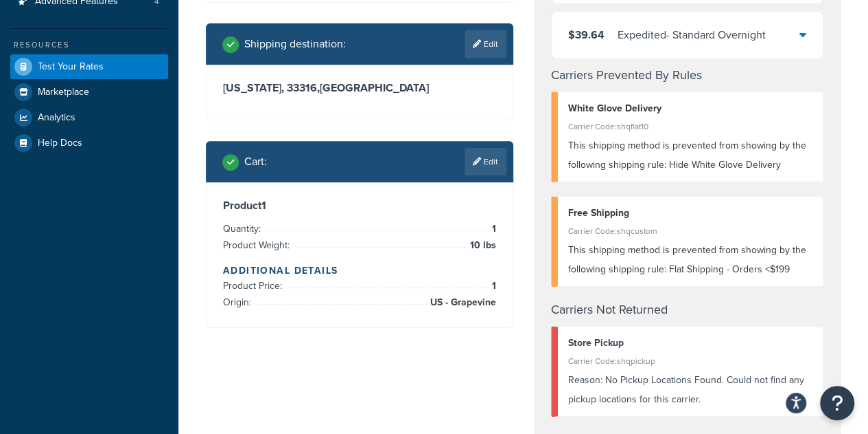 Image resolution: width=868 pixels, height=434 pixels. Describe the element at coordinates (256, 161) in the screenshot. I see `h2: Cart :` at that location.